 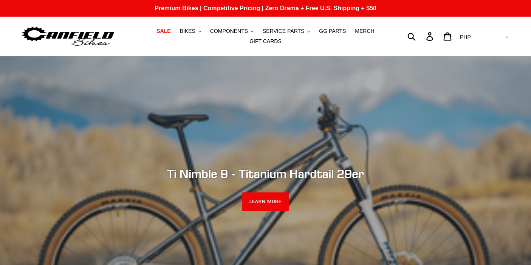 I want to click on span: GG PARTS, so click(x=332, y=31).